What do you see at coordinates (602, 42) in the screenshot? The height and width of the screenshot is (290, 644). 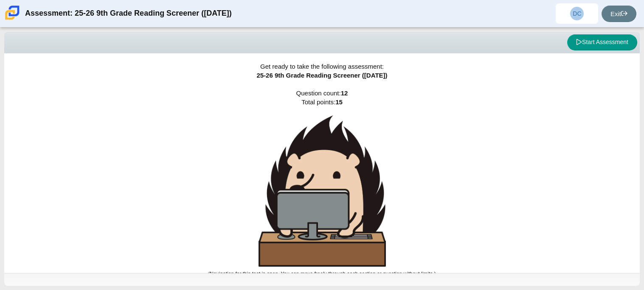 I see `button: Start Assessment` at bounding box center [602, 42].